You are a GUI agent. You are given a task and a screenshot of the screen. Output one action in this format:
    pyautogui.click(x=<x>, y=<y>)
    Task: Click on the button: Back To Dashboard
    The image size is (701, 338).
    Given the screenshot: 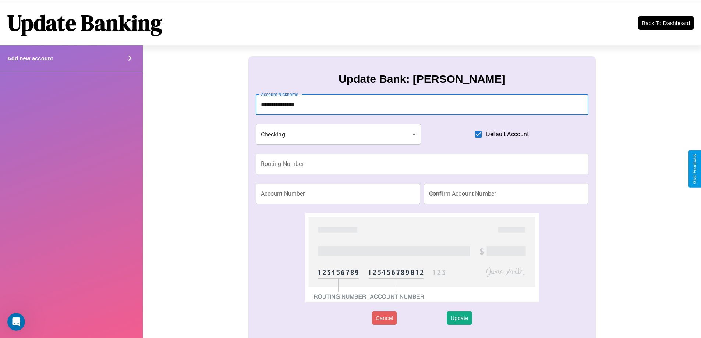 What is the action you would take?
    pyautogui.click(x=665, y=23)
    